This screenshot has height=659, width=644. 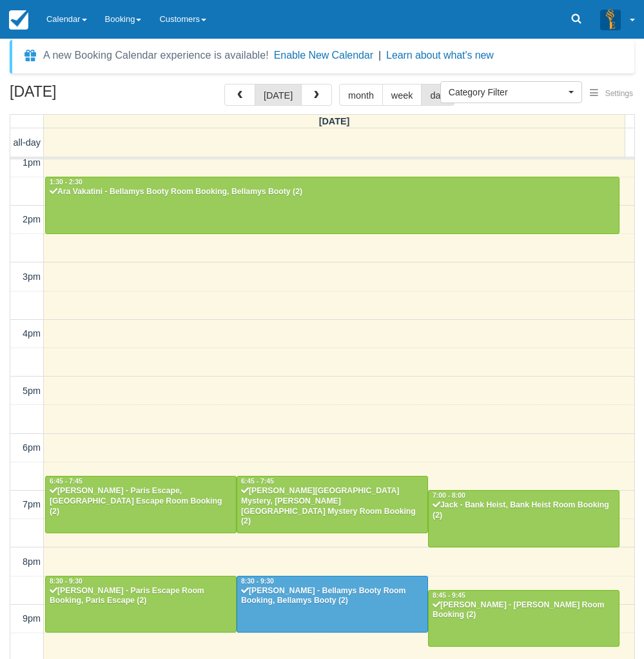 What do you see at coordinates (32, 562) in the screenshot?
I see `span: 8pm` at bounding box center [32, 562].